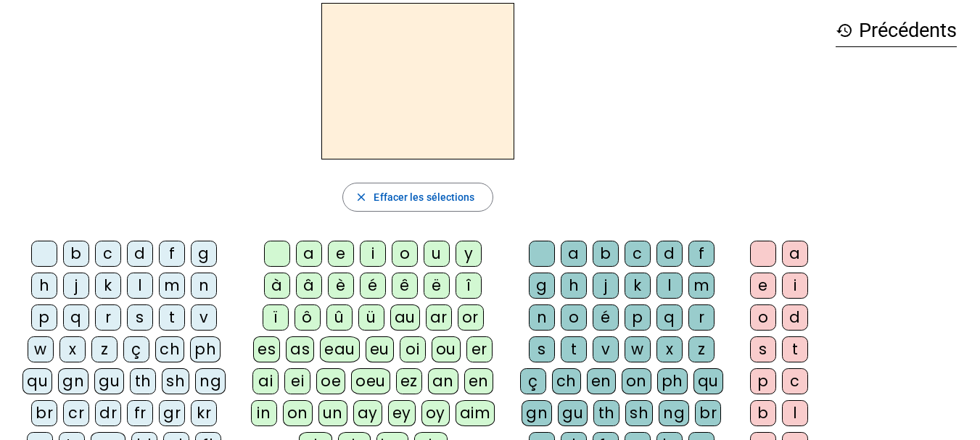 Image resolution: width=980 pixels, height=440 pixels. What do you see at coordinates (437, 254) in the screenshot?
I see `div: u` at bounding box center [437, 254].